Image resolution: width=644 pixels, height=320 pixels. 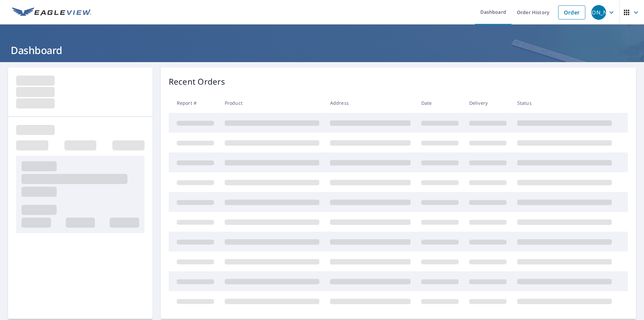 What do you see at coordinates (572, 12) in the screenshot?
I see `a: Order` at bounding box center [572, 12].